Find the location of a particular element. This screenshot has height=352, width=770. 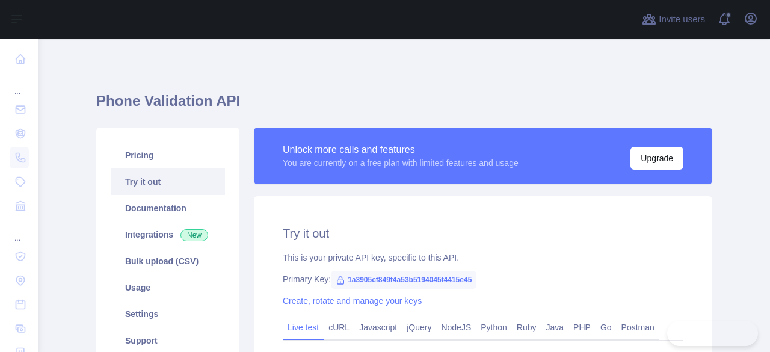

a: PHP is located at coordinates (581, 327).